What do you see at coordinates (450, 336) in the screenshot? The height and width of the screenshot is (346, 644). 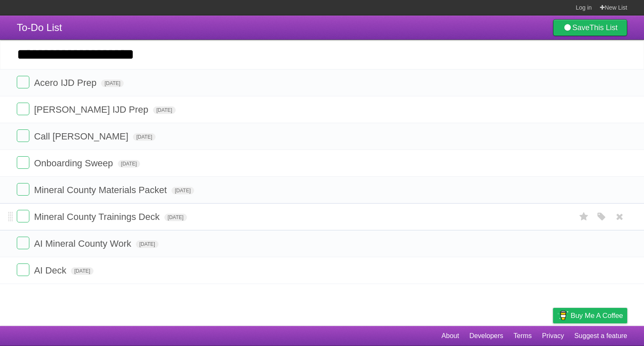 I see `a: About` at bounding box center [450, 336].